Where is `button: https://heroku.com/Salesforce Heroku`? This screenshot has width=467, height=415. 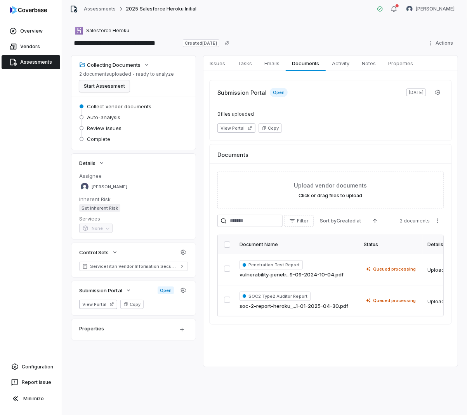
button: https://heroku.com/Salesforce Heroku is located at coordinates (102, 31).